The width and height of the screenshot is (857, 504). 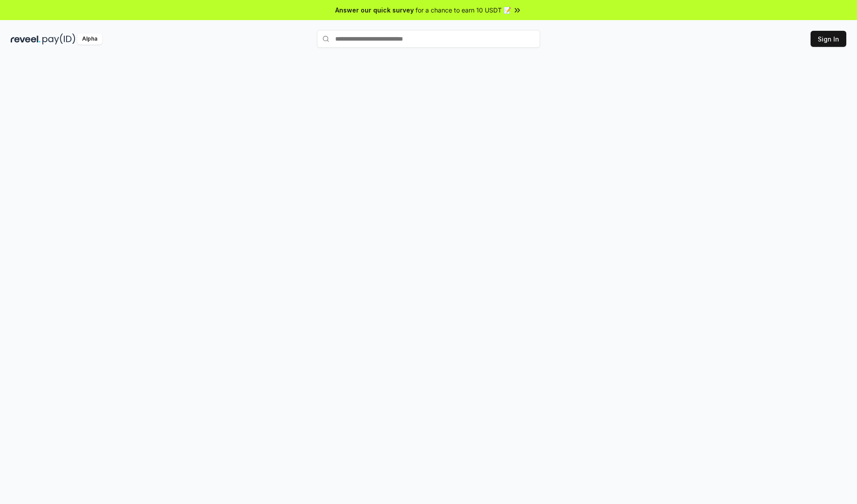 I want to click on span: Answer our quick survey, so click(x=374, y=10).